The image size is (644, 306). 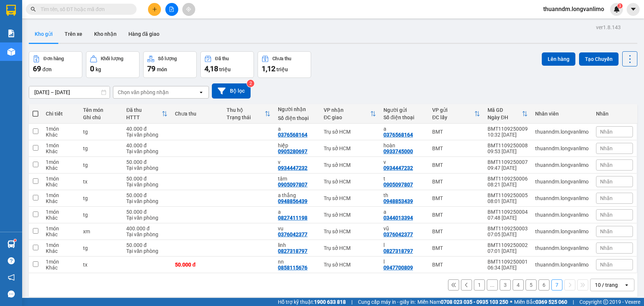 I want to click on button: Hàng đã giao, so click(x=144, y=34).